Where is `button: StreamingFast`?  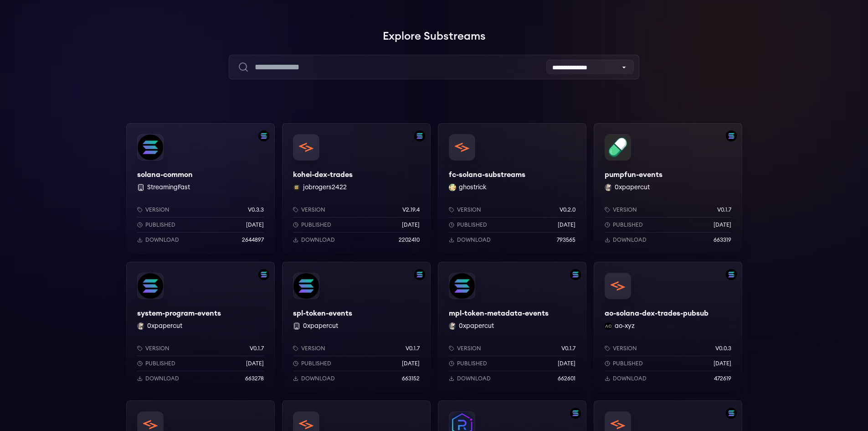
button: StreamingFast is located at coordinates (168, 187).